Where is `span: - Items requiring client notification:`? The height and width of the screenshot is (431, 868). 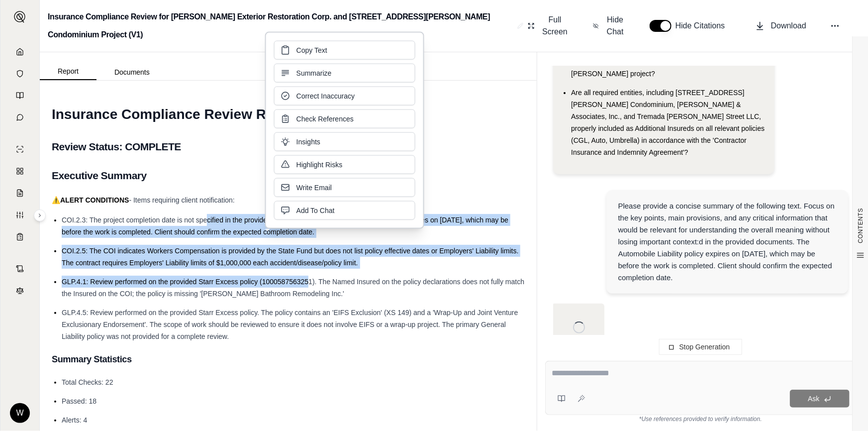
span: - Items requiring client notification: is located at coordinates (182, 200).